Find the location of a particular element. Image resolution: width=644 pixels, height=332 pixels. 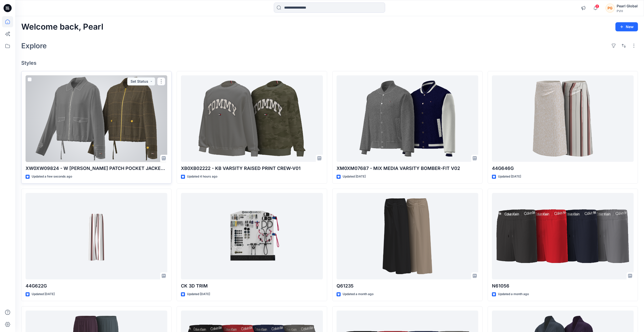

p: CK 3D TRIM is located at coordinates (252, 286).